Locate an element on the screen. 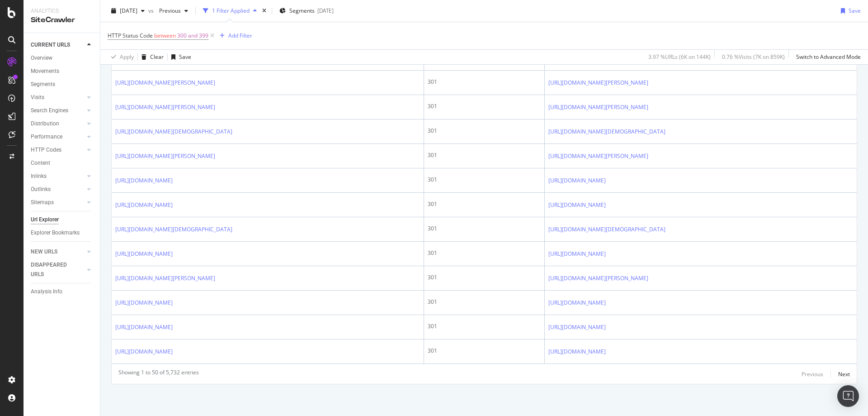  a: Content is located at coordinates (62, 163).